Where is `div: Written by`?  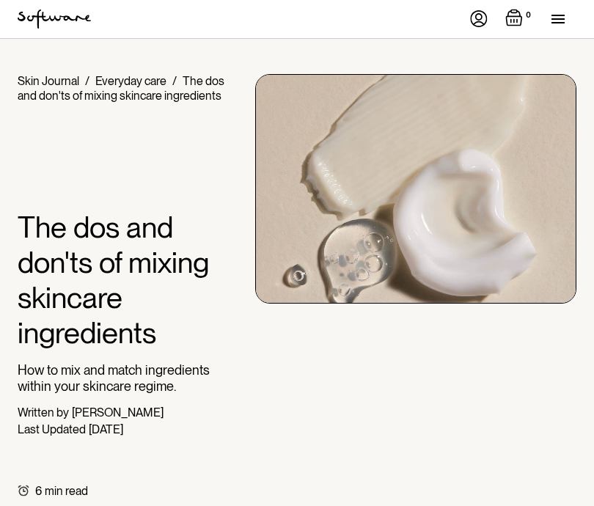 div: Written by is located at coordinates (43, 412).